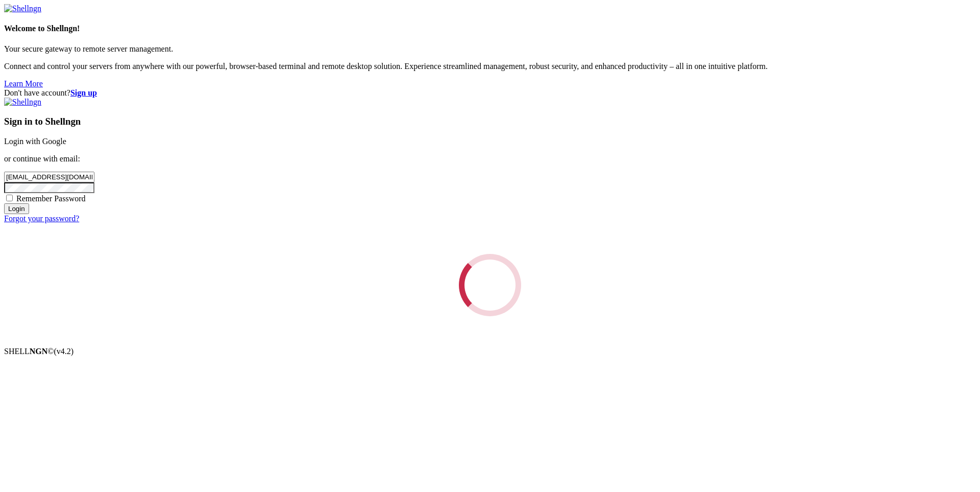  I want to click on span: 4.2.0, so click(64, 351).